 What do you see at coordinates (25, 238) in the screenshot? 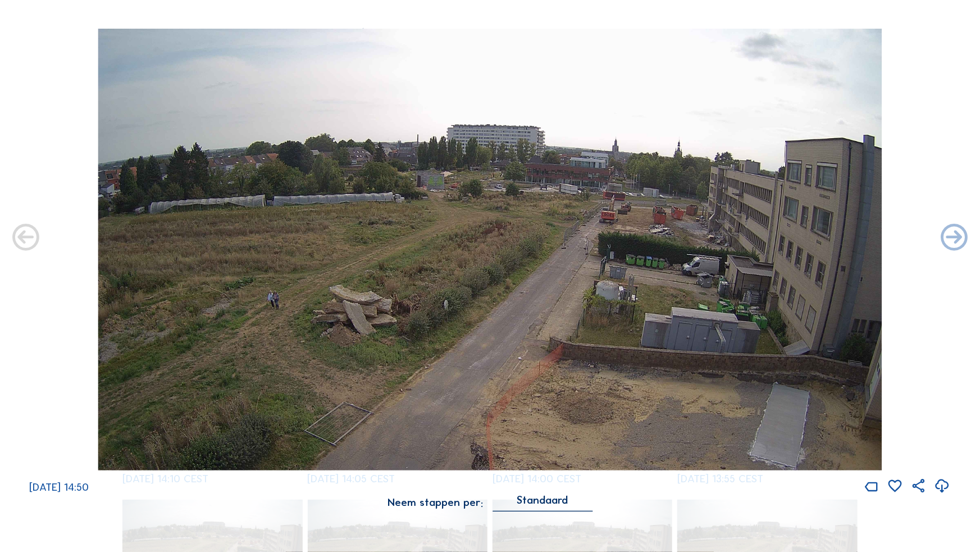
I see `i: Forward` at bounding box center [25, 238].